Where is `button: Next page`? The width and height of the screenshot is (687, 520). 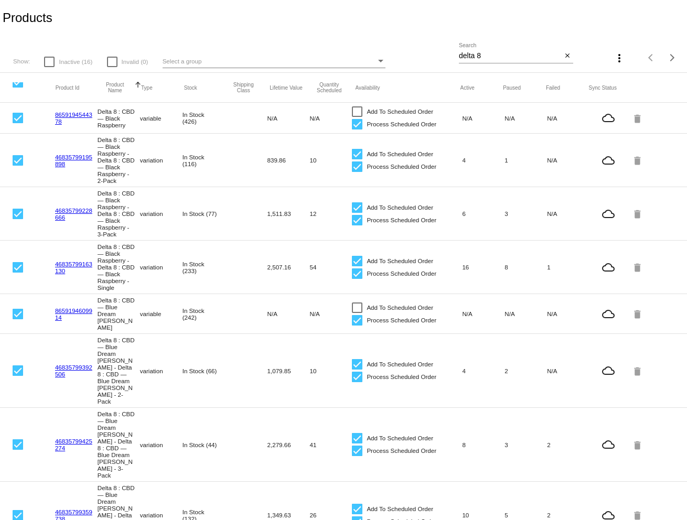
button: Next page is located at coordinates (672, 58).